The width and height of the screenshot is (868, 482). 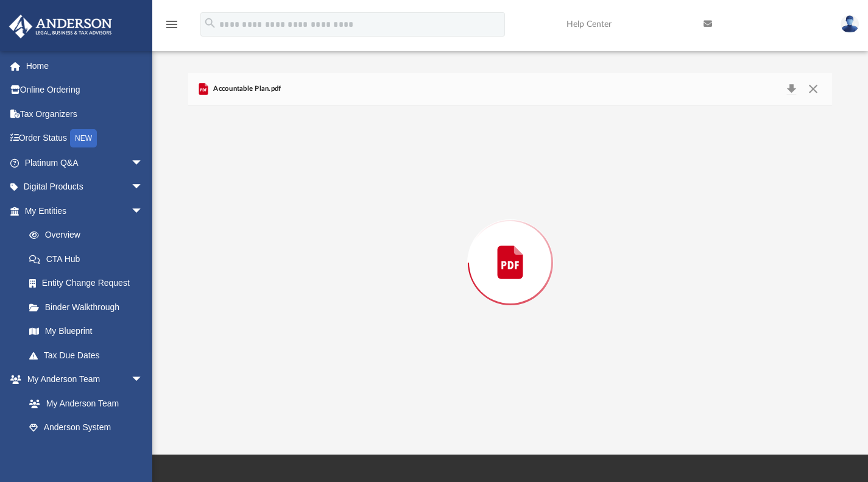 I want to click on a: My Anderson Team, so click(x=83, y=403).